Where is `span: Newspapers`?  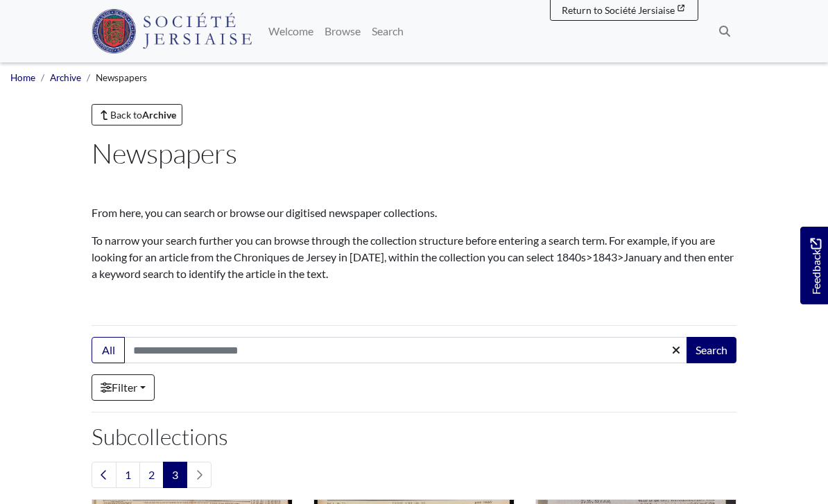
span: Newspapers is located at coordinates (121, 77).